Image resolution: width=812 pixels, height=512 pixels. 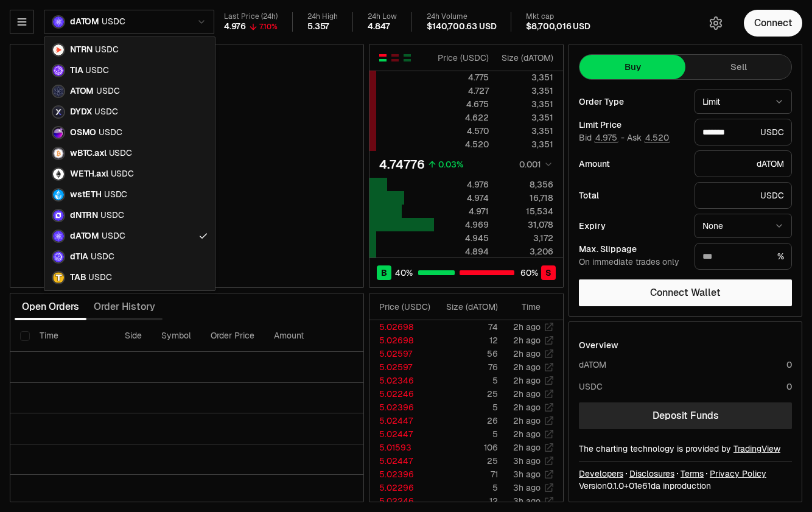 What do you see at coordinates (59, 50) in the screenshot?
I see `img: NTRN Logo` at bounding box center [59, 50].